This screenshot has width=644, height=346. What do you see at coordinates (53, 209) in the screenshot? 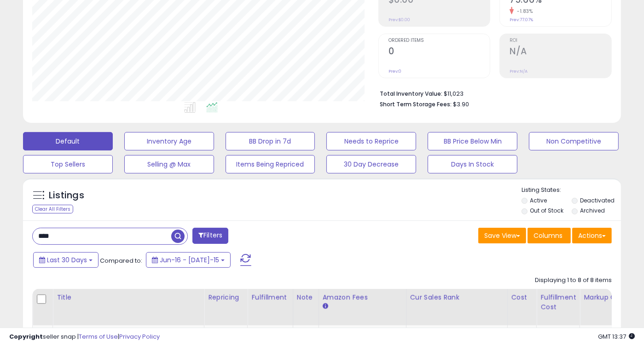
I see `div: Clear All Filters` at bounding box center [53, 209].